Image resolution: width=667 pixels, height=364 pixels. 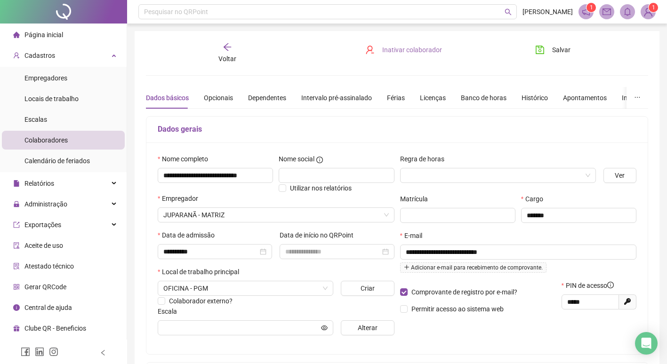 I want to click on span: Página inicial, so click(x=44, y=35).